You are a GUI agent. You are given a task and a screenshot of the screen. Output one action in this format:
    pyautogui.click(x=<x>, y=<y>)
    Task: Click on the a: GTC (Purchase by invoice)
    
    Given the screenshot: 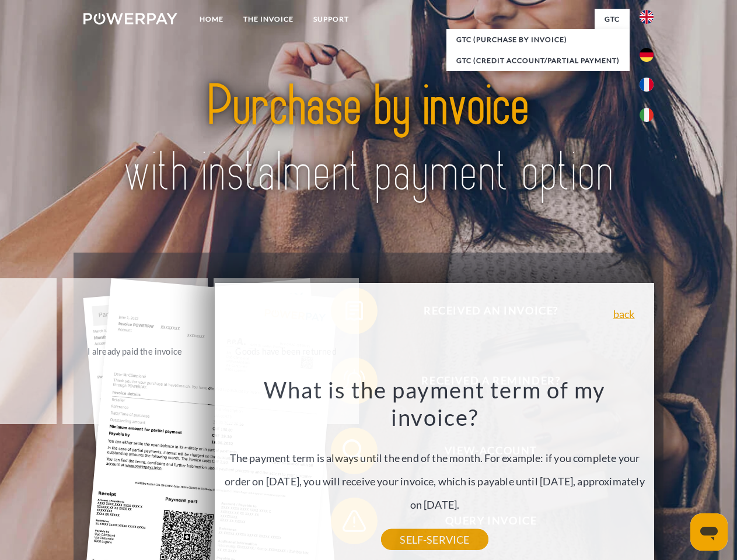 What is the action you would take?
    pyautogui.click(x=538, y=40)
    